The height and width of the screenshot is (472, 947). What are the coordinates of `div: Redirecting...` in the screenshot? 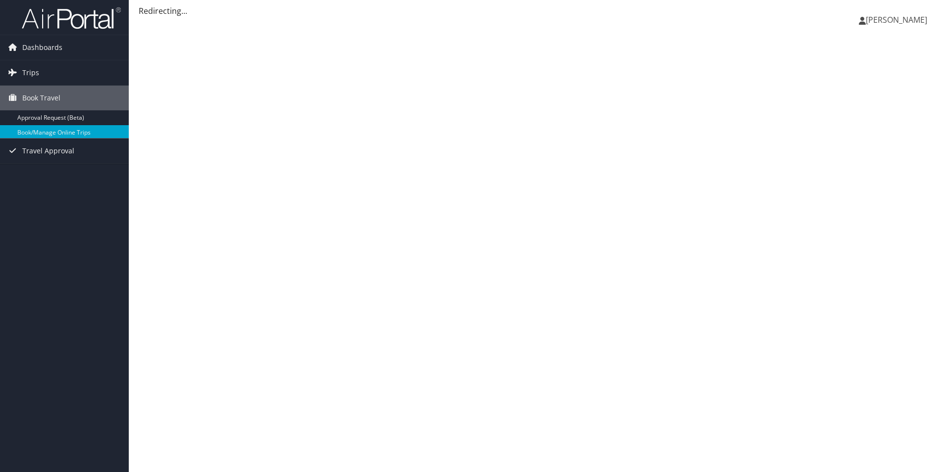 It's located at (538, 11).